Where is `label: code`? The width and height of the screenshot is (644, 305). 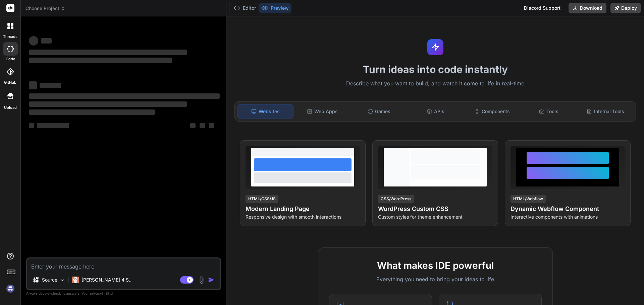
label: code is located at coordinates (10, 59).